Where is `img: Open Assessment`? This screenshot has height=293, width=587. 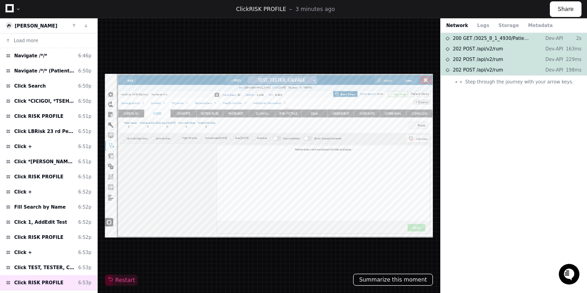 img: Open Assessment is located at coordinates (492, 74).